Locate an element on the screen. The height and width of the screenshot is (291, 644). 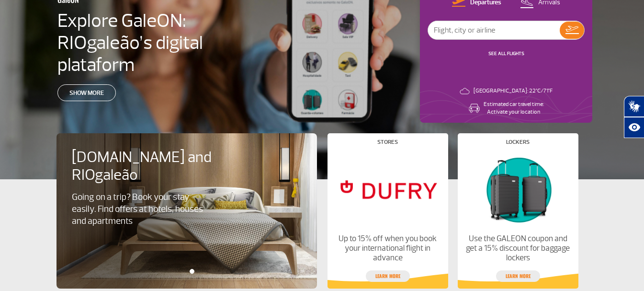
h4: Lockers is located at coordinates (518, 142).